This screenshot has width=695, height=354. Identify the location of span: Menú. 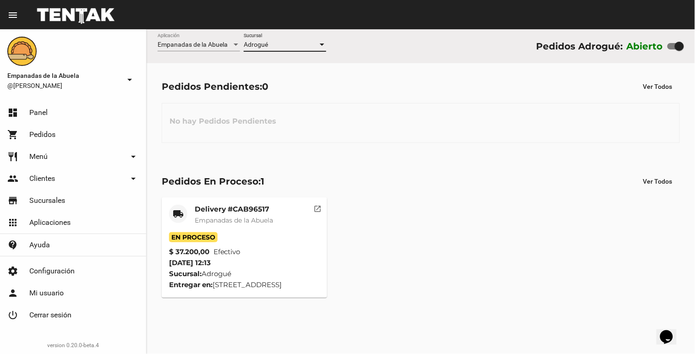
(38, 157).